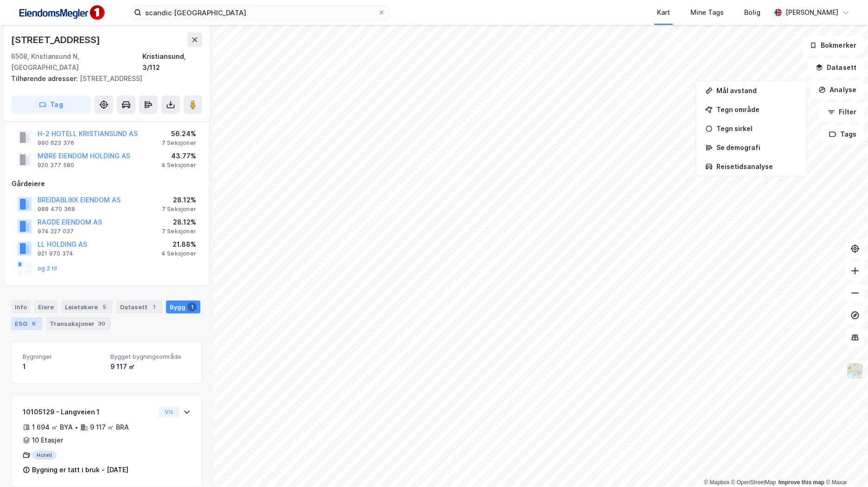 Image resolution: width=868 pixels, height=487 pixels. Describe the element at coordinates (179, 245) in the screenshot. I see `div: 21.88%` at that location.